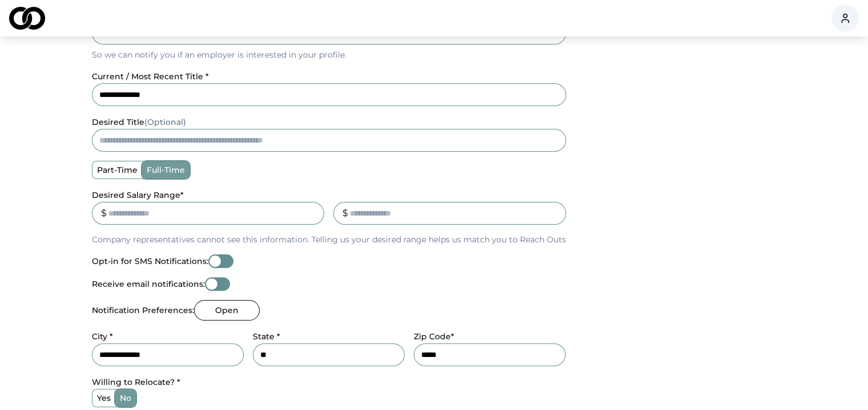 This screenshot has width=868, height=410. What do you see at coordinates (165, 122) in the screenshot?
I see `span: (Optional)` at bounding box center [165, 122].